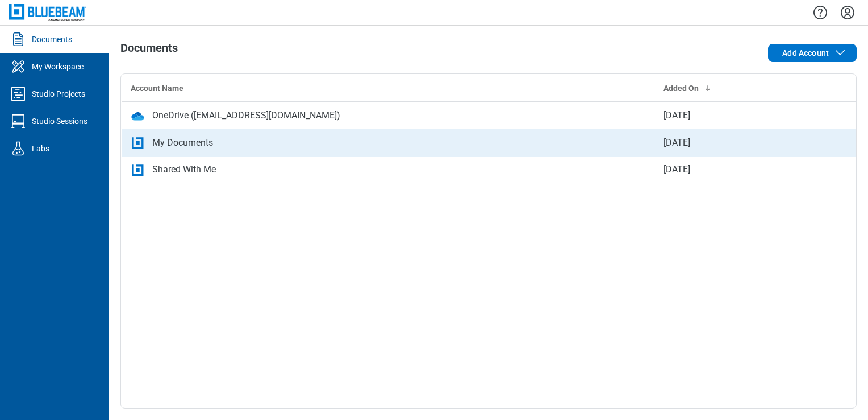 The height and width of the screenshot is (420, 868). What do you see at coordinates (18, 94) in the screenshot?
I see `svg: Studio Projects` at bounding box center [18, 94].